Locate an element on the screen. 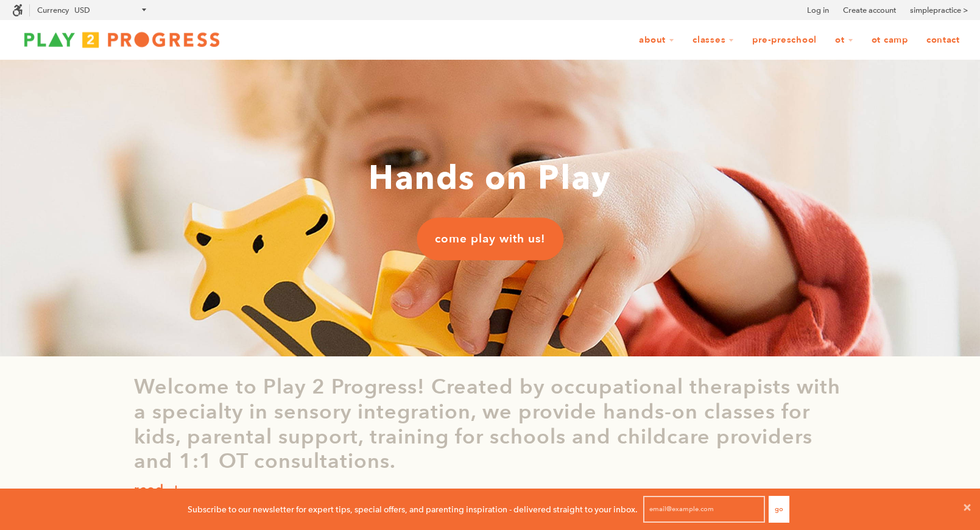 This screenshot has height=530, width=980. a: Create account is located at coordinates (869, 10).